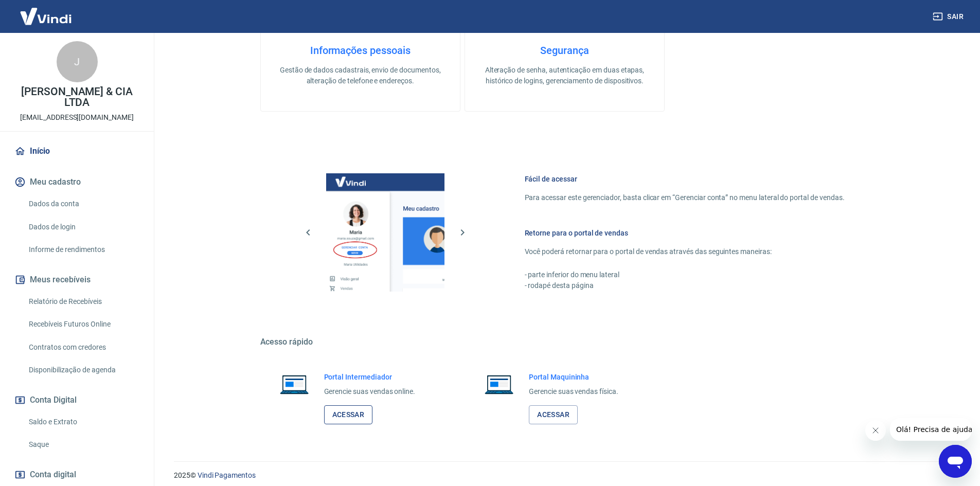 Image resolution: width=980 pixels, height=486 pixels. Describe the element at coordinates (76, 182) in the screenshot. I see `button: Meu cadastro` at that location.